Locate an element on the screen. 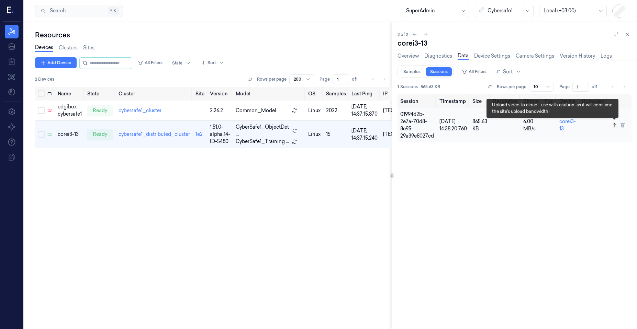  a: Clusters is located at coordinates (68, 48).